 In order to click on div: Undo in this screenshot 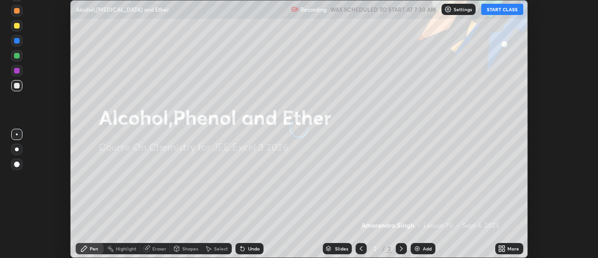, I will do `click(254, 248)`.